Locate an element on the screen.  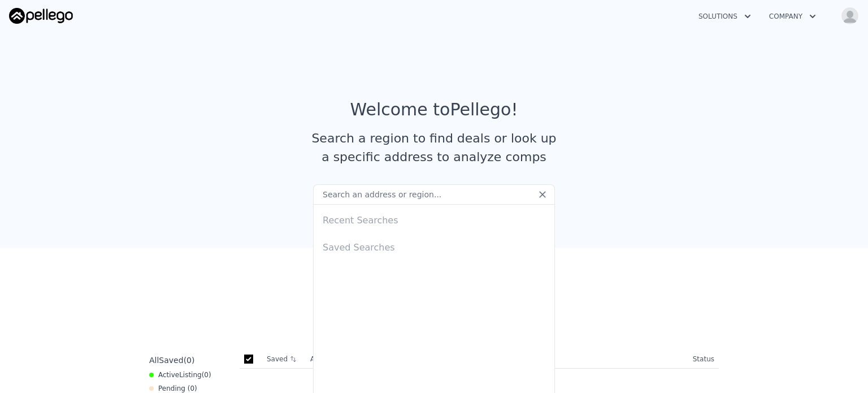
span: Saved is located at coordinates (171, 360).